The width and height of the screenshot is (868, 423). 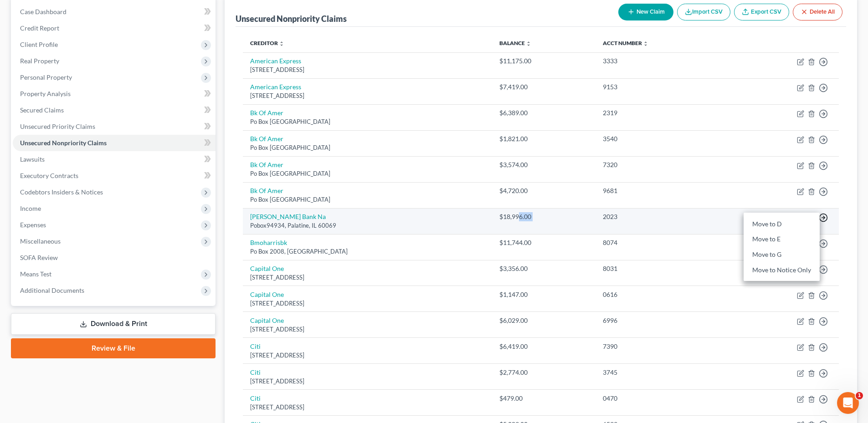 What do you see at coordinates (42, 110) in the screenshot?
I see `span: Secured Claims` at bounding box center [42, 110].